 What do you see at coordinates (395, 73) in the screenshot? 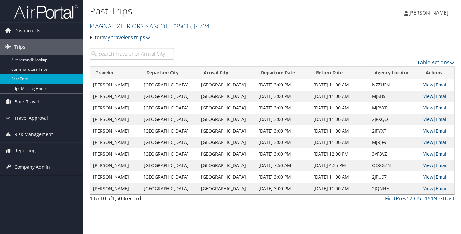
I see `th: Agency Locator: activate to sort column ascending` at bounding box center [395, 73].